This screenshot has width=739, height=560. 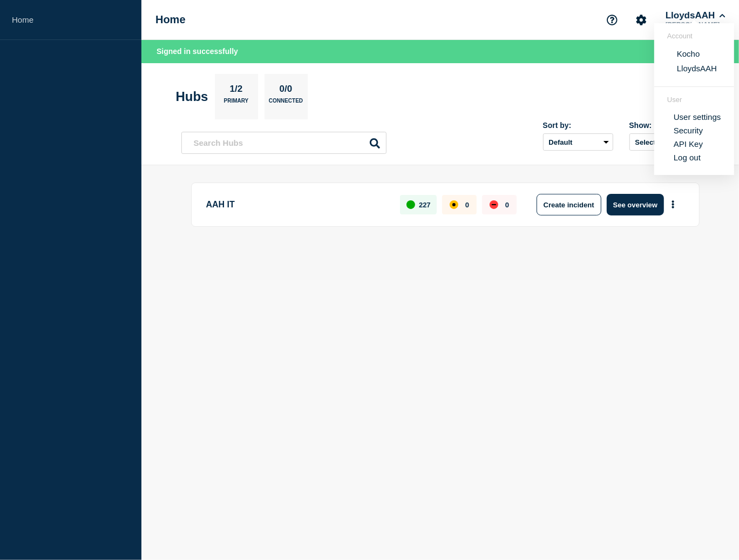 What do you see at coordinates (494, 205) in the screenshot?
I see `div: down` at bounding box center [494, 205].